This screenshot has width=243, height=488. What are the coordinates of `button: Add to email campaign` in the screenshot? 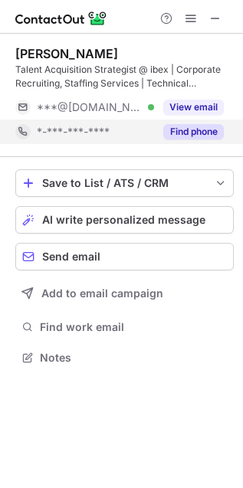 It's located at (124, 293).